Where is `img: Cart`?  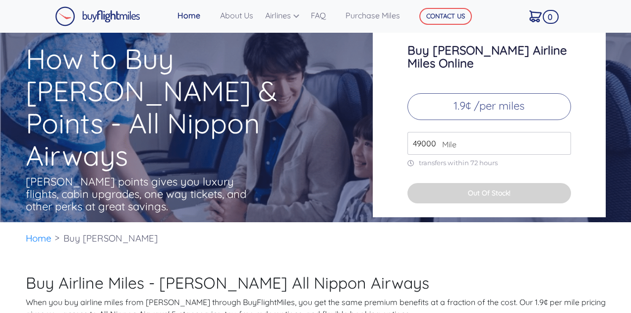
img: Cart is located at coordinates (535, 16).